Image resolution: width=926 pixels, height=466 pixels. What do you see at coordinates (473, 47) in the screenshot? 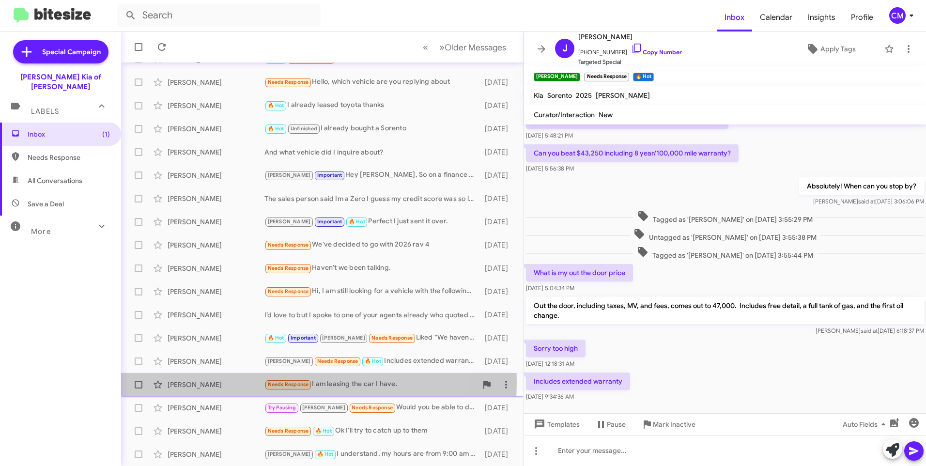
I see `button: Next` at bounding box center [473, 47].